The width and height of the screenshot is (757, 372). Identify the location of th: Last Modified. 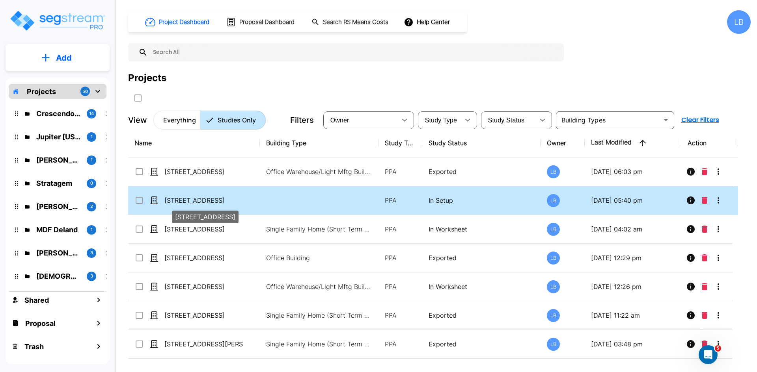
(633, 143).